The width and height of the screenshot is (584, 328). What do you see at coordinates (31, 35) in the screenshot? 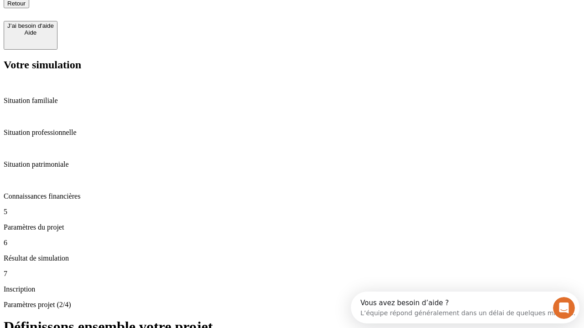
I see `button: J’ai besoin d'aideAide` at bounding box center [31, 35].